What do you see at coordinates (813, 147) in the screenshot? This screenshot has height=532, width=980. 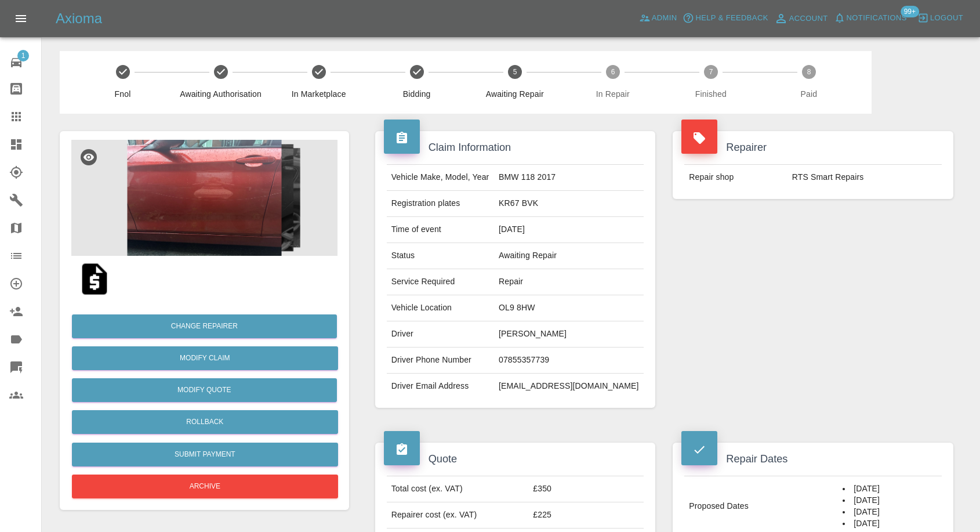 I see `h4: Repairer` at bounding box center [813, 147].